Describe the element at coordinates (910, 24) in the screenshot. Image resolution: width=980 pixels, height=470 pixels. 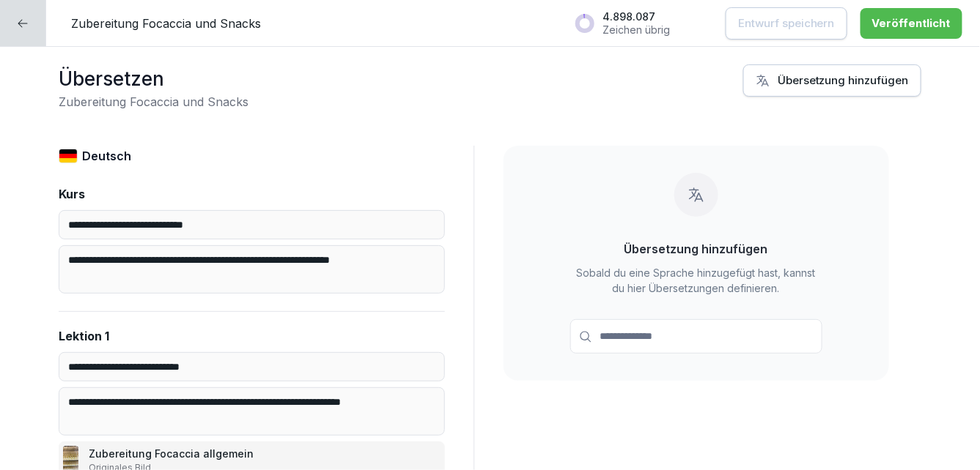
I see `div: Veröffentlicht` at that location.